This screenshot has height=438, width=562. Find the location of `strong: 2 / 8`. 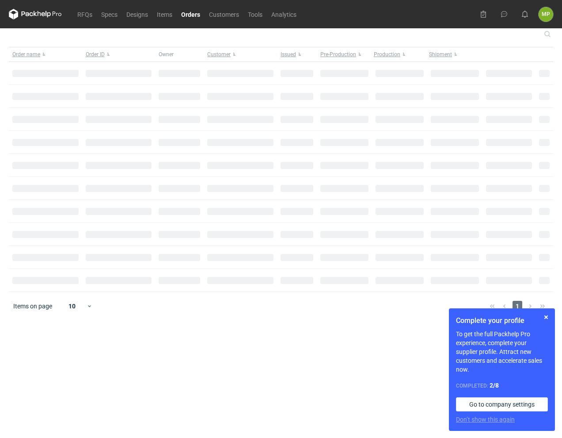

strong: 2 / 8 is located at coordinates (494, 385).